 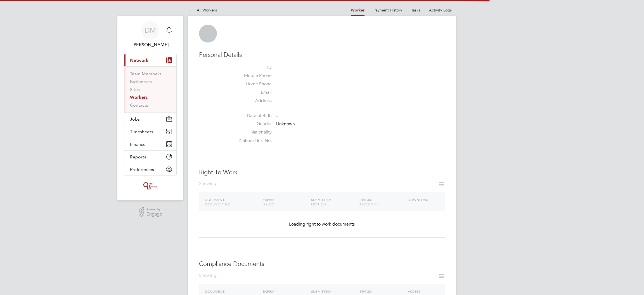 I want to click on label: Date of Birth, so click(x=252, y=116).